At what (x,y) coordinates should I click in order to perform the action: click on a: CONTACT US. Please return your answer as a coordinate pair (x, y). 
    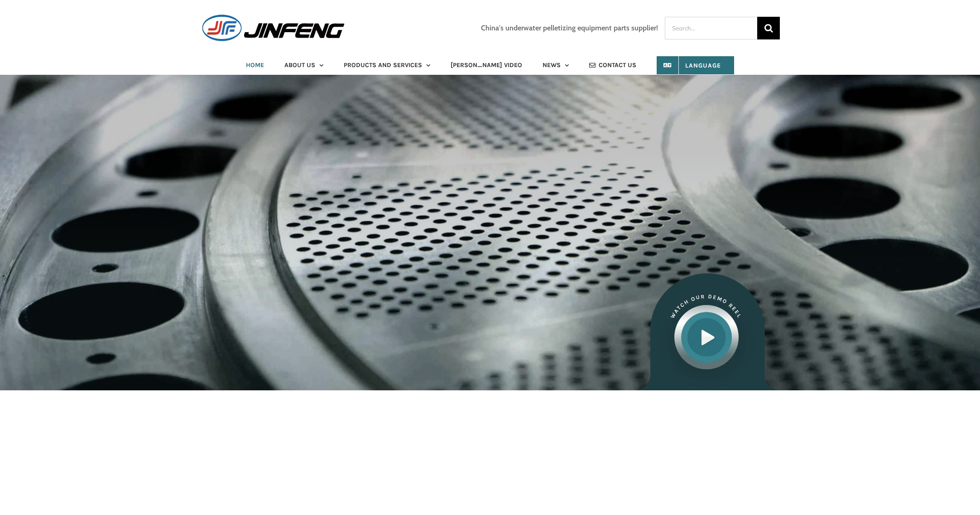
    Looking at the image, I should click on (613, 65).